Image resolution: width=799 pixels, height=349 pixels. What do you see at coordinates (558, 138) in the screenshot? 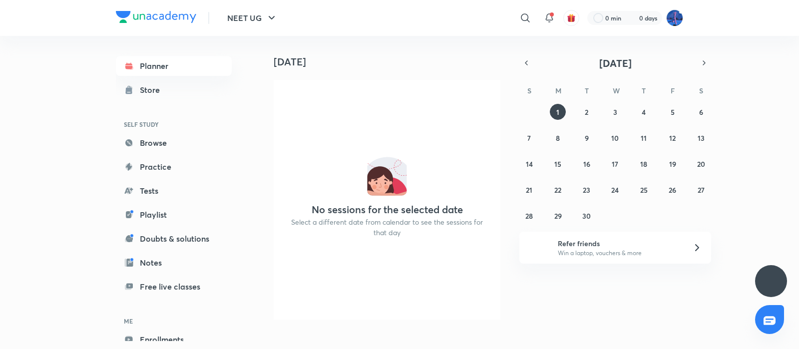
I see `button: September 8, 2025` at bounding box center [558, 138].